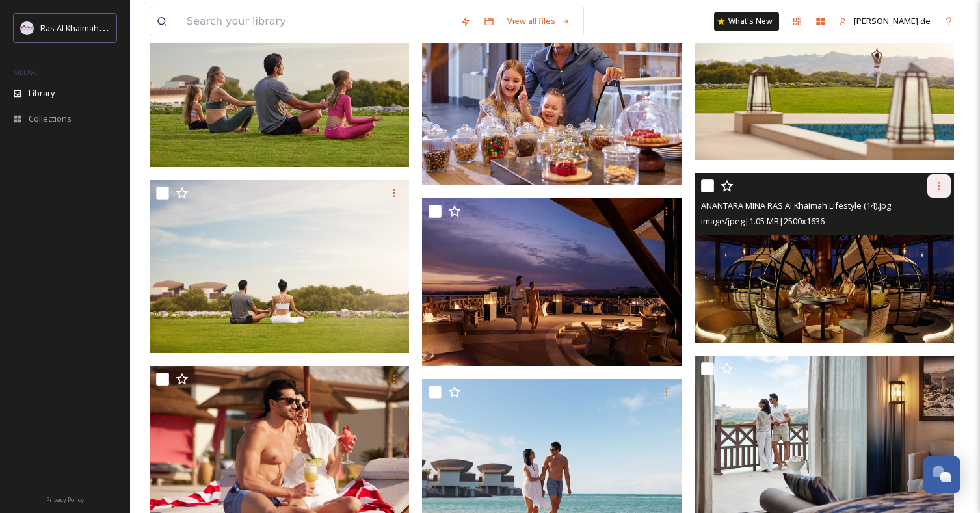 Image resolution: width=980 pixels, height=513 pixels. Describe the element at coordinates (747, 21) in the screenshot. I see `div: What's New` at that location.